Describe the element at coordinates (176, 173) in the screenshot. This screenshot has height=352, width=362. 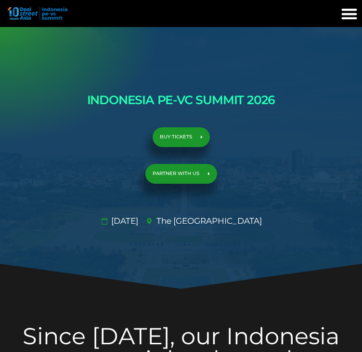
I see `span: PARTNER WITH US` at that location.